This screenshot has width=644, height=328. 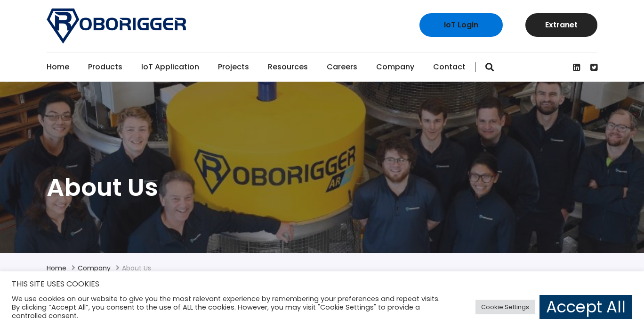 I want to click on a: Extranet, so click(x=561, y=25).